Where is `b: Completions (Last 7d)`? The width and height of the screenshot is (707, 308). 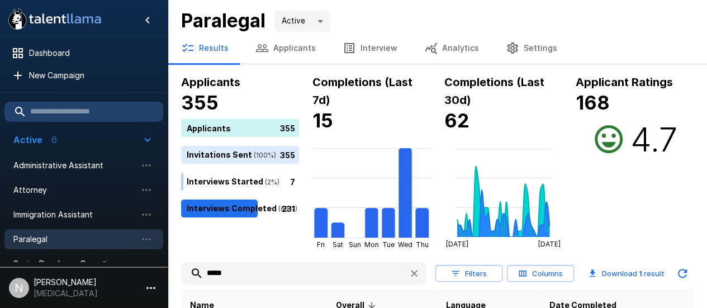
b: Completions (Last 7d) is located at coordinates (362, 91).